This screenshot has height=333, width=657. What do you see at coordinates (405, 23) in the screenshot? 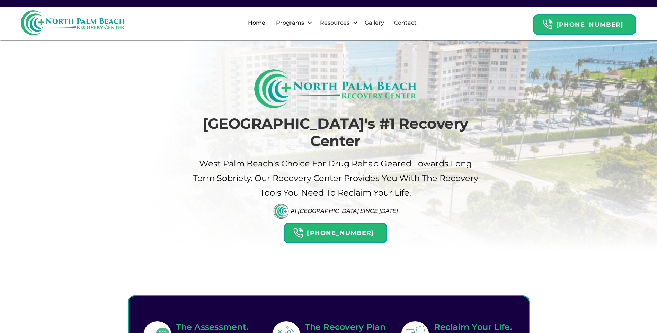
I see `a: Contact` at bounding box center [405, 23].